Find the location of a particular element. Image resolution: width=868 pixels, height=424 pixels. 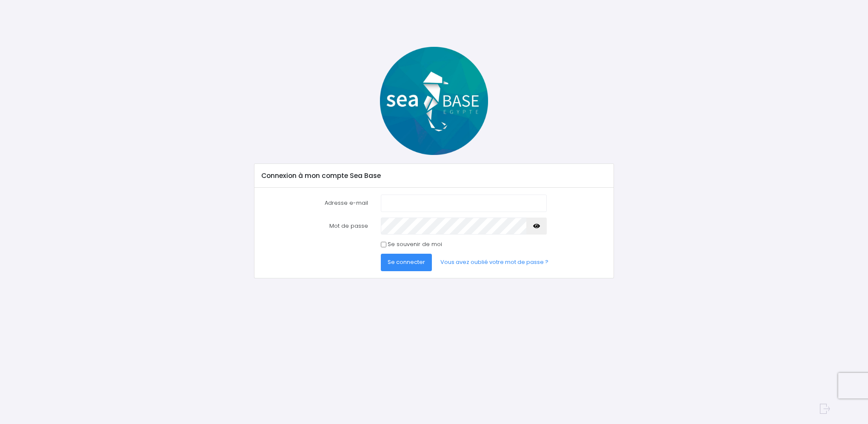

label: Mot de passe is located at coordinates (315, 226).